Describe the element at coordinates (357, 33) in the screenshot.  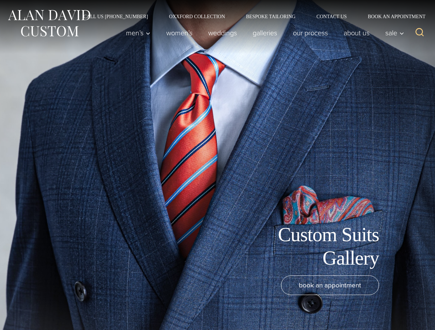
I see `a: About Us` at that location.